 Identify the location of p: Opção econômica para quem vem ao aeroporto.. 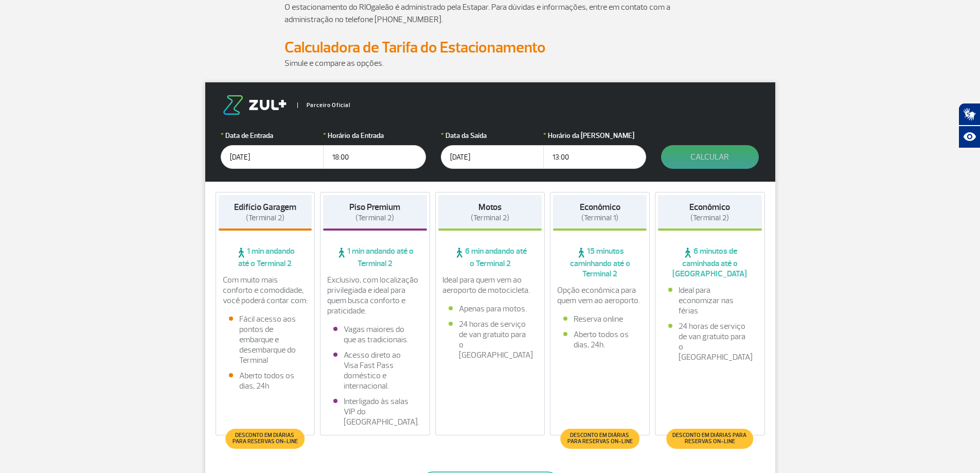
(600, 296).